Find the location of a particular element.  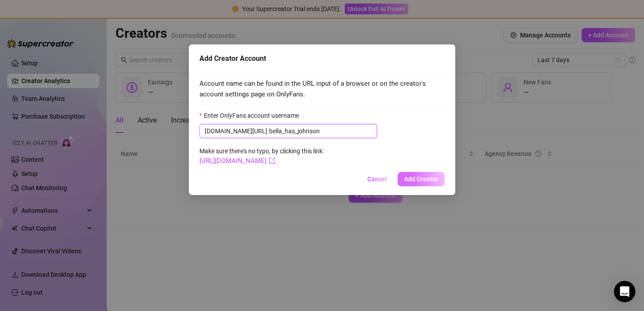

button: Cancel is located at coordinates (377, 179).